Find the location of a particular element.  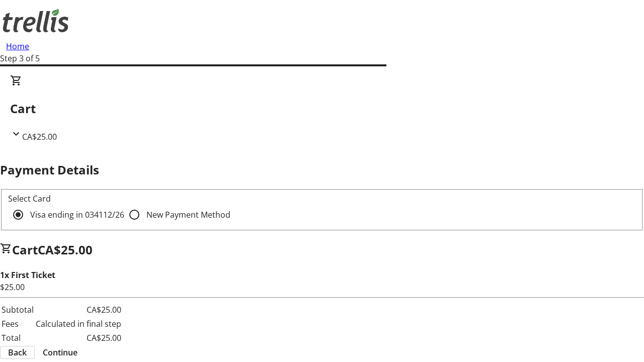

td: Calculated in final step is located at coordinates (79, 324).